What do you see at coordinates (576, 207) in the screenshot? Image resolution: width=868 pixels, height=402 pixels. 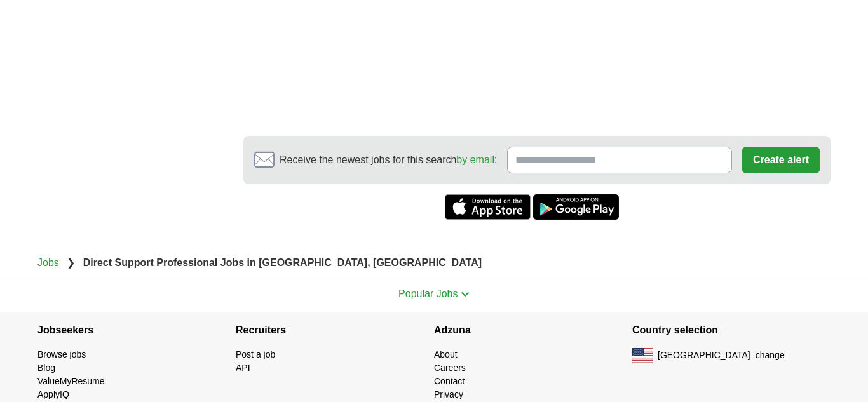 I see `a: Get the Android app` at bounding box center [576, 207].